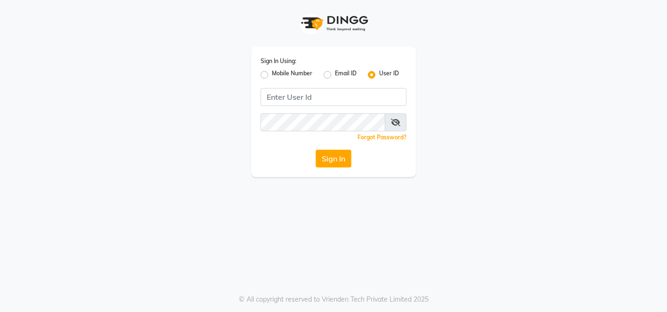 The width and height of the screenshot is (667, 312). Describe the element at coordinates (382, 137) in the screenshot. I see `a: Forgot Password?` at that location.